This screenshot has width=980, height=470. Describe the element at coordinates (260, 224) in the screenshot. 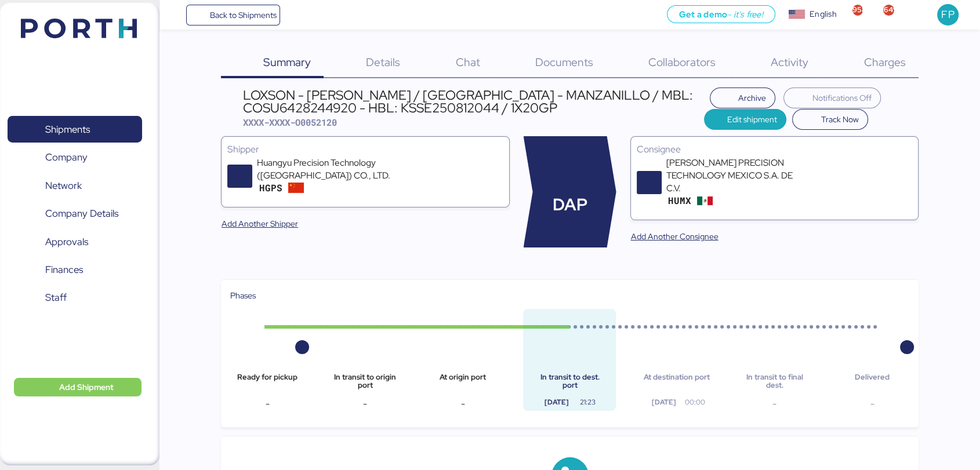

I see `span: Add Another Shipper` at that location.